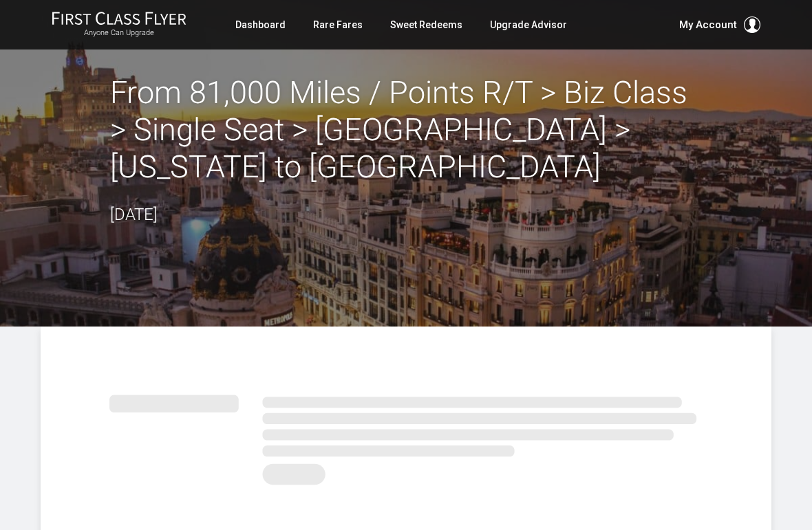 This screenshot has width=812, height=530. Describe the element at coordinates (426, 24) in the screenshot. I see `a: Sweet Redeems` at that location.